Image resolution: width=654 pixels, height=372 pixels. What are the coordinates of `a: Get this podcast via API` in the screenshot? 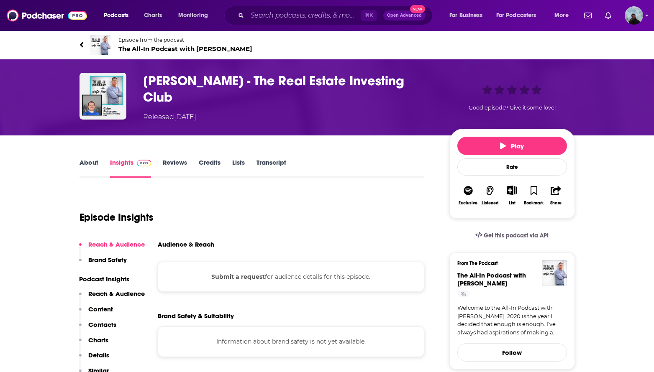 It's located at (512, 236).